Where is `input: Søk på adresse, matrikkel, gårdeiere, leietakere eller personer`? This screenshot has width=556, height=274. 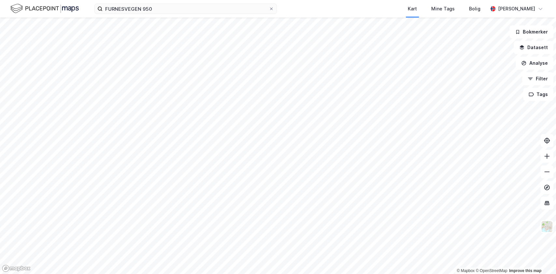
input: Søk på adresse, matrikkel, gårdeiere, leietakere eller personer is located at coordinates (186, 9).